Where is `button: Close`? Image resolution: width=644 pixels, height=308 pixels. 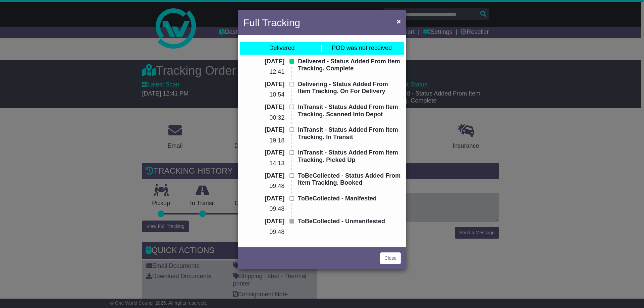
button: Close is located at coordinates (399, 21).